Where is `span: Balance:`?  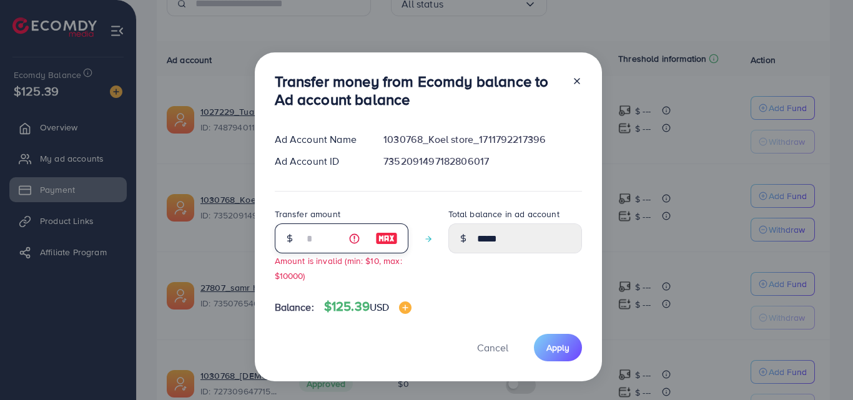 span: Balance: is located at coordinates (294, 307).